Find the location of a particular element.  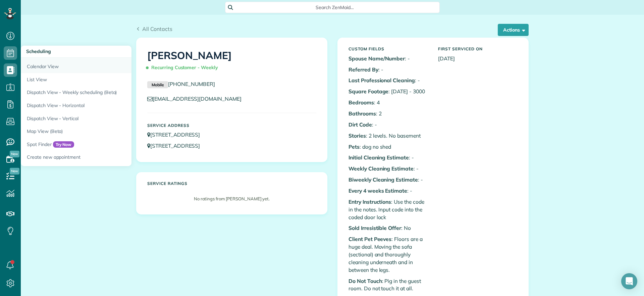

b: Entry Instructions is located at coordinates (370, 202).